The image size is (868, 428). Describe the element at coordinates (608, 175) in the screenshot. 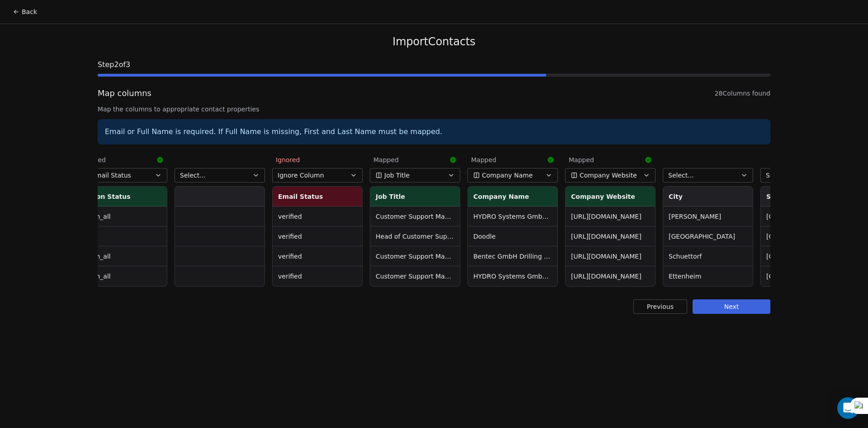

I see `span: Company Website` at that location.